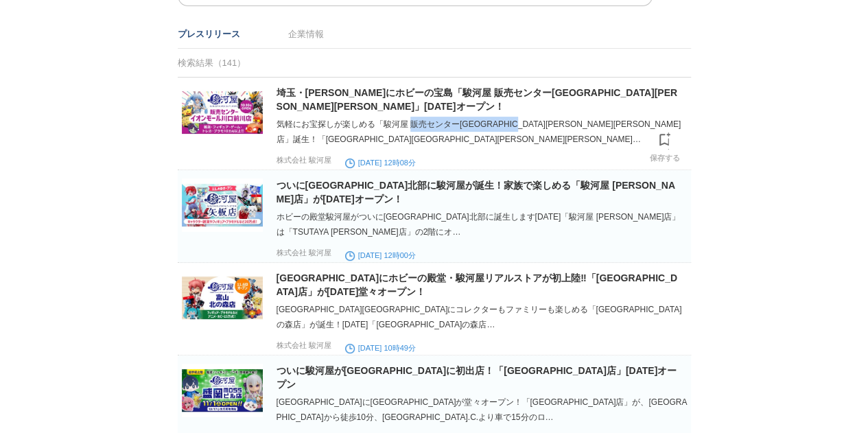 This screenshot has width=868, height=433. Describe the element at coordinates (435, 63) in the screenshot. I see `div: 検索結果（141）` at that location.